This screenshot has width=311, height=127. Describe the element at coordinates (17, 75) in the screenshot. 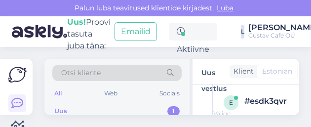

I see `img: Askly Logo` at that location.